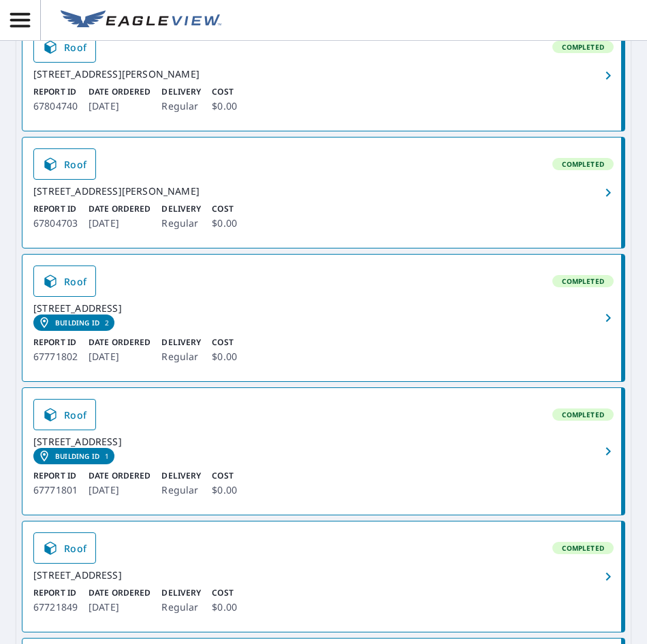  What do you see at coordinates (55, 607) in the screenshot?
I see `p: 67721849` at bounding box center [55, 607].